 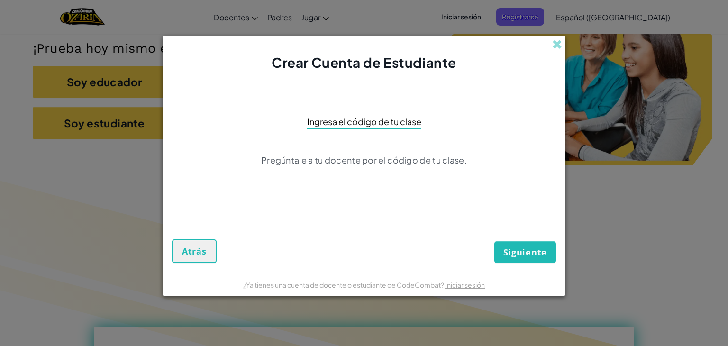 What do you see at coordinates (465, 285) in the screenshot?
I see `font: Iniciar sesión` at bounding box center [465, 285].